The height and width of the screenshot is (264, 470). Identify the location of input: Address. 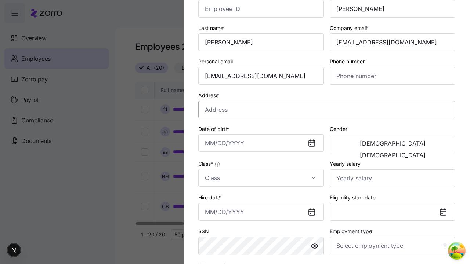
(327, 110).